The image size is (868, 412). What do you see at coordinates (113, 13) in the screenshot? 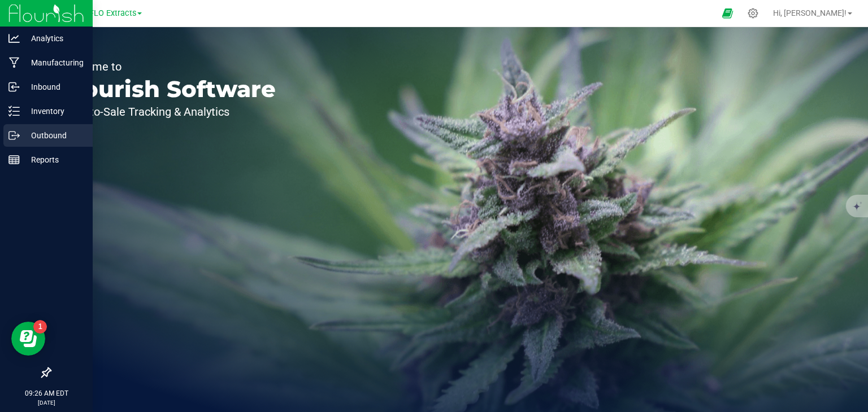
I see `span: FLO Extracts` at bounding box center [113, 13].